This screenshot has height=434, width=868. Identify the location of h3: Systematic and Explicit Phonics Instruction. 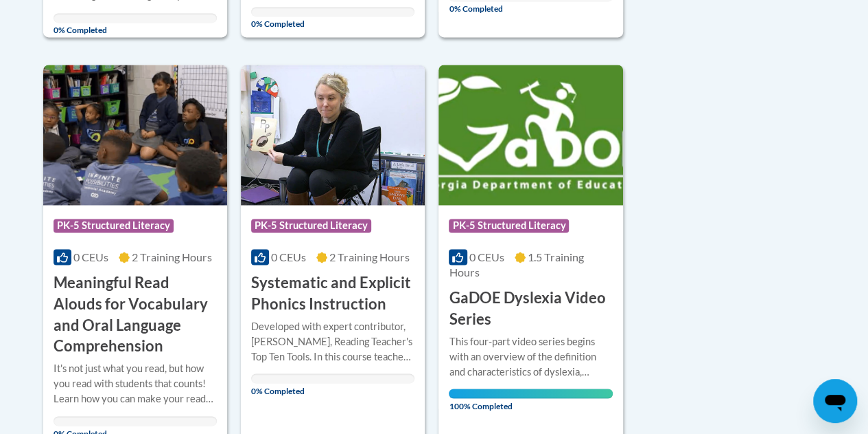
(333, 292).